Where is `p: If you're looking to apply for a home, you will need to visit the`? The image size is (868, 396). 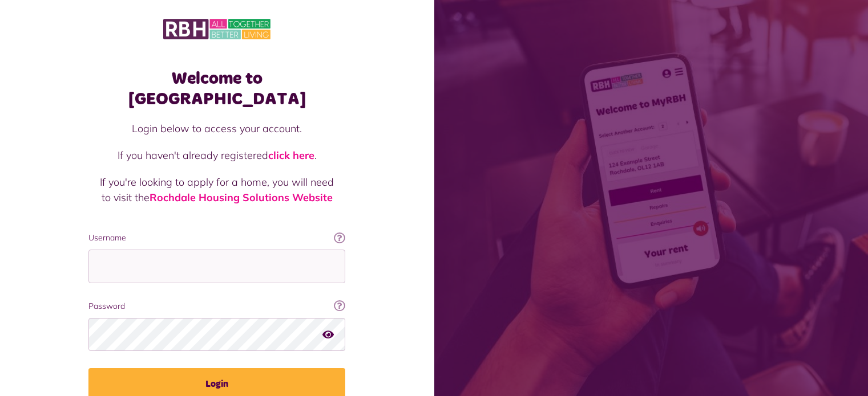 p: If you're looking to apply for a home, you will need to visit the is located at coordinates (217, 190).